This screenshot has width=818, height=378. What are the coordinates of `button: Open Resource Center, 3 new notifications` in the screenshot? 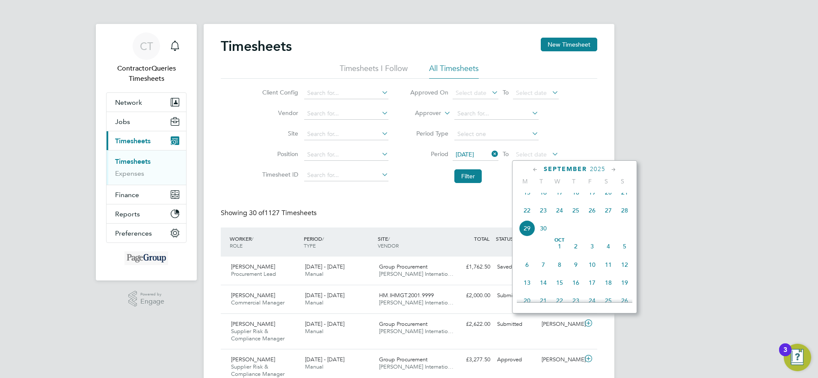 It's located at (798, 358).